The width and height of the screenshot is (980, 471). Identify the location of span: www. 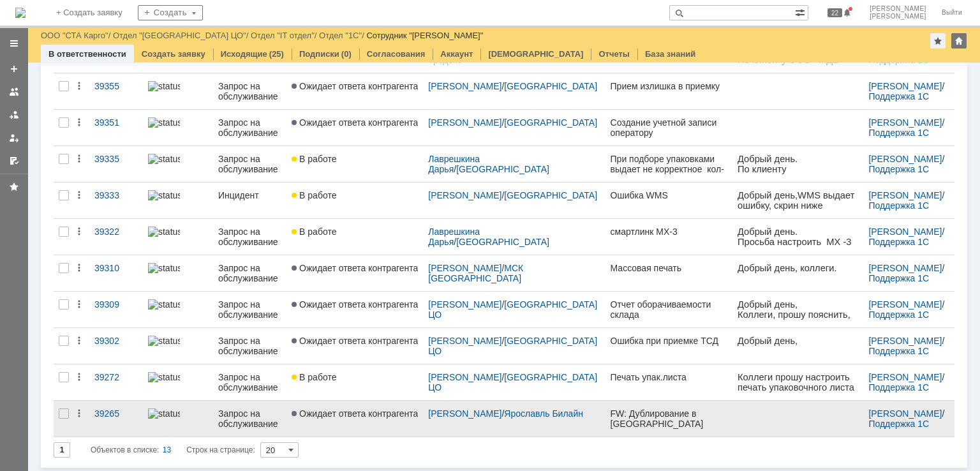
(18, 214).